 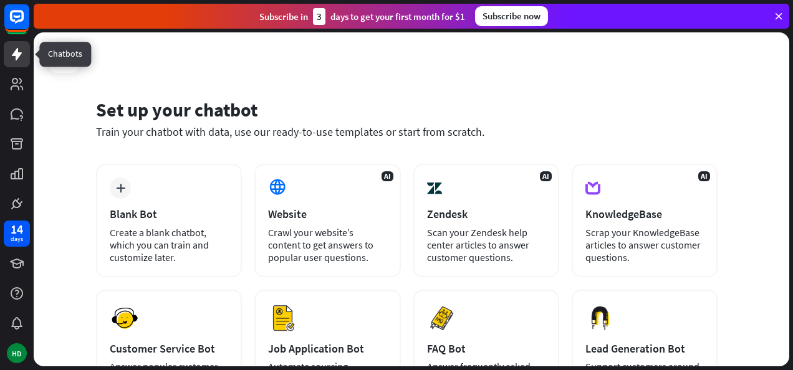 What do you see at coordinates (327, 348) in the screenshot?
I see `div: Job Application Bot` at bounding box center [327, 348].